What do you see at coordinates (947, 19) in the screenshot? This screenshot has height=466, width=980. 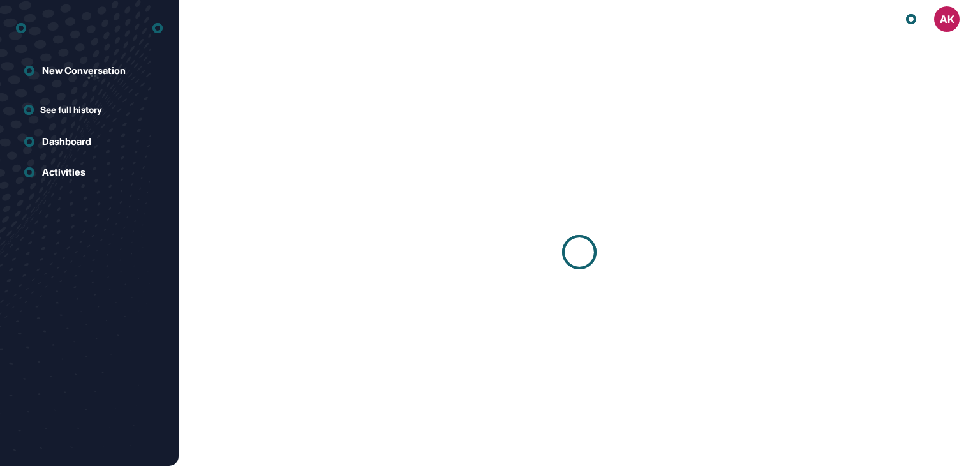 I see `button: AK` at bounding box center [947, 19].